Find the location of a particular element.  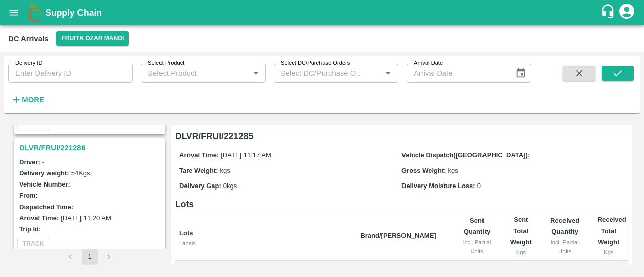

button: Select DC is located at coordinates (92, 38).